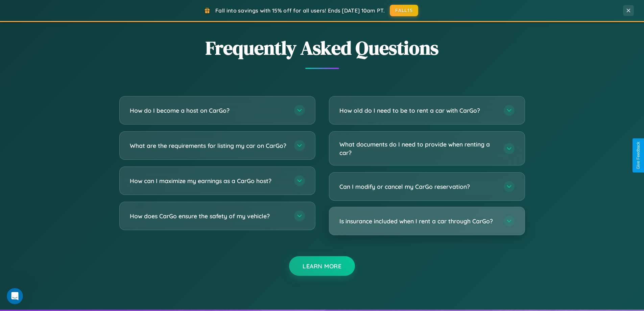 The image size is (644, 311). Describe the element at coordinates (418, 221) in the screenshot. I see `h3: Is insurance included when I rent a car through CarGo?` at that location.